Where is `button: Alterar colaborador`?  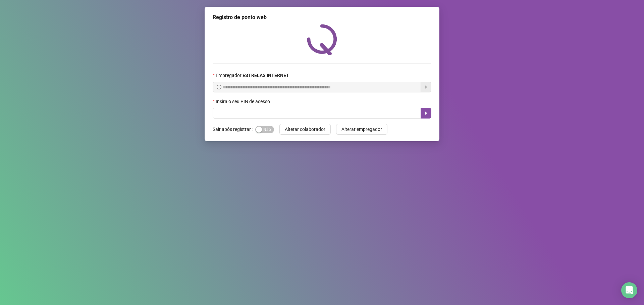 button: Alterar colaborador is located at coordinates (305, 129).